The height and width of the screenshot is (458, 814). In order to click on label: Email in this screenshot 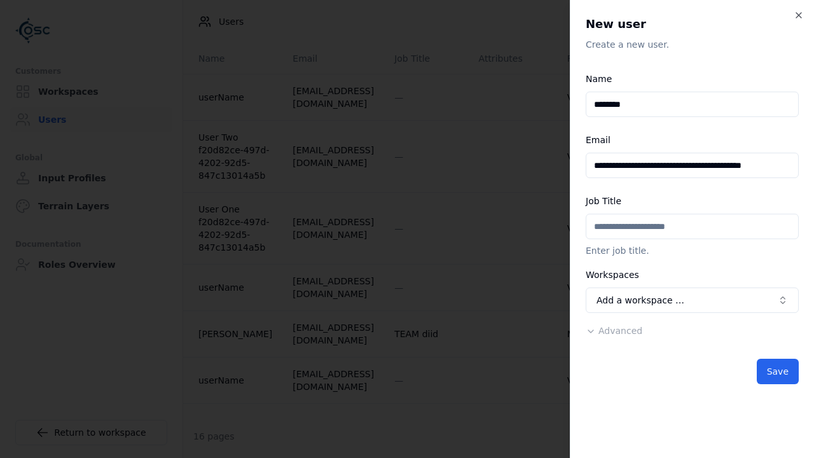, I will do `click(598, 140)`.